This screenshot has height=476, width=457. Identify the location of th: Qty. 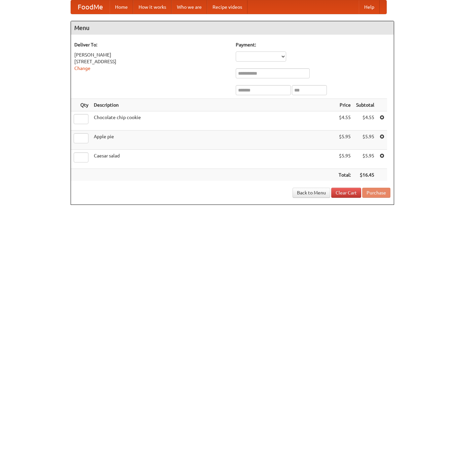
(81, 105).